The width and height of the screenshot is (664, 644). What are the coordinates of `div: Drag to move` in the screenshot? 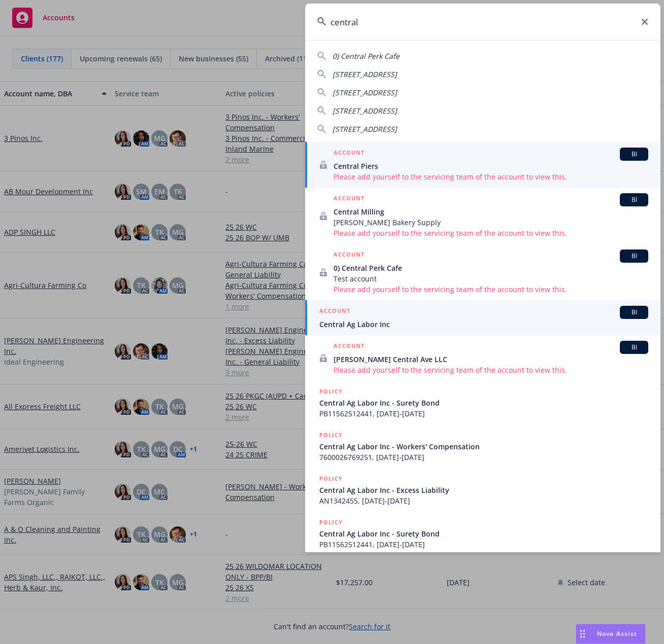 It's located at (582, 635).